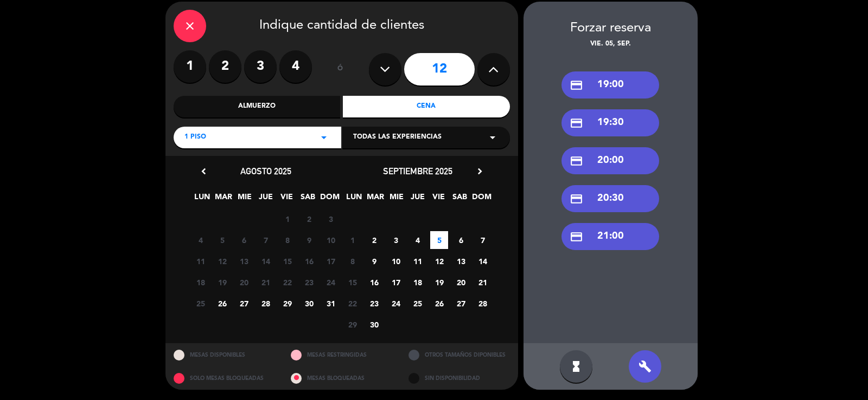  Describe the element at coordinates (397, 138) in the screenshot. I see `span: Todas las experiencias` at that location.